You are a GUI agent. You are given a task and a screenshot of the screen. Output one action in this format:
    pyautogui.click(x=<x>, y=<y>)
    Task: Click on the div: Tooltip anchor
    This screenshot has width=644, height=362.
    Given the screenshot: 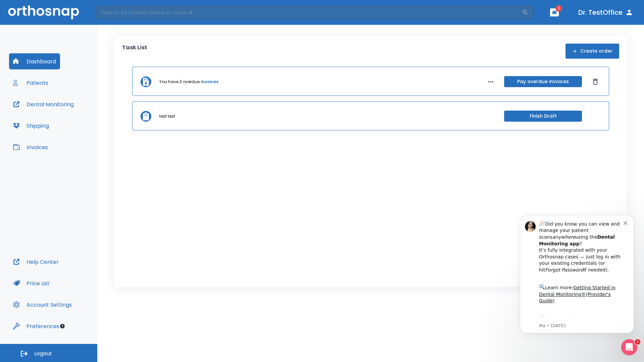 What is the action you would take?
    pyautogui.click(x=63, y=326)
    